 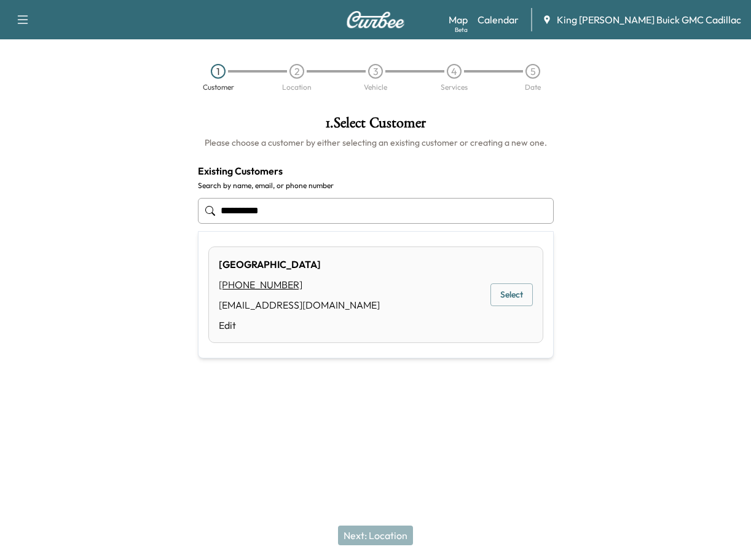 I want to click on div: Vehicle, so click(x=376, y=88).